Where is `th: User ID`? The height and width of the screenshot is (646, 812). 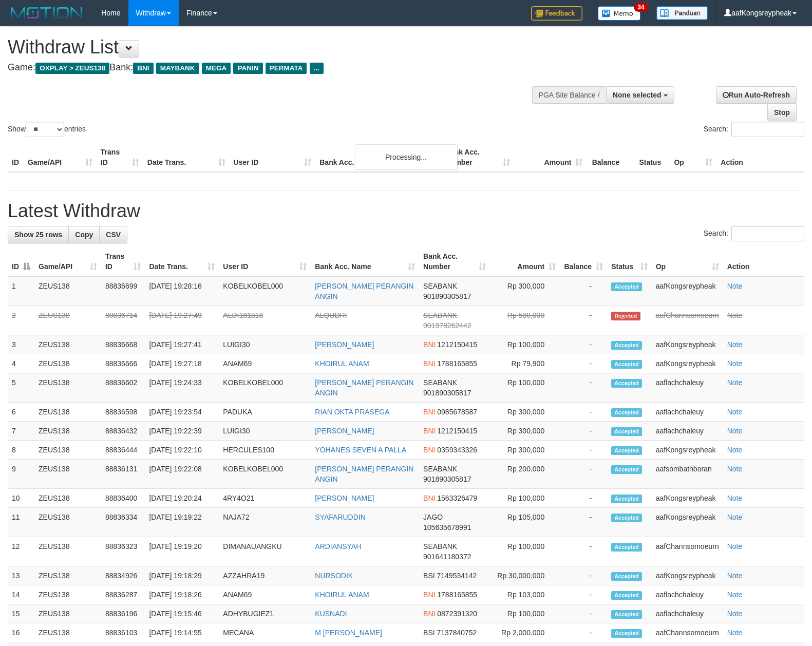 th: User ID is located at coordinates (272, 157).